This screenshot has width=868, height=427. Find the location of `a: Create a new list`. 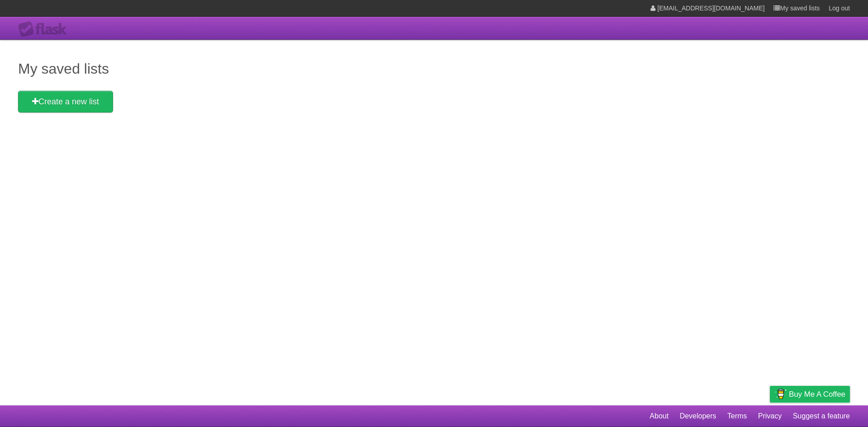

a: Create a new list is located at coordinates (65, 102).